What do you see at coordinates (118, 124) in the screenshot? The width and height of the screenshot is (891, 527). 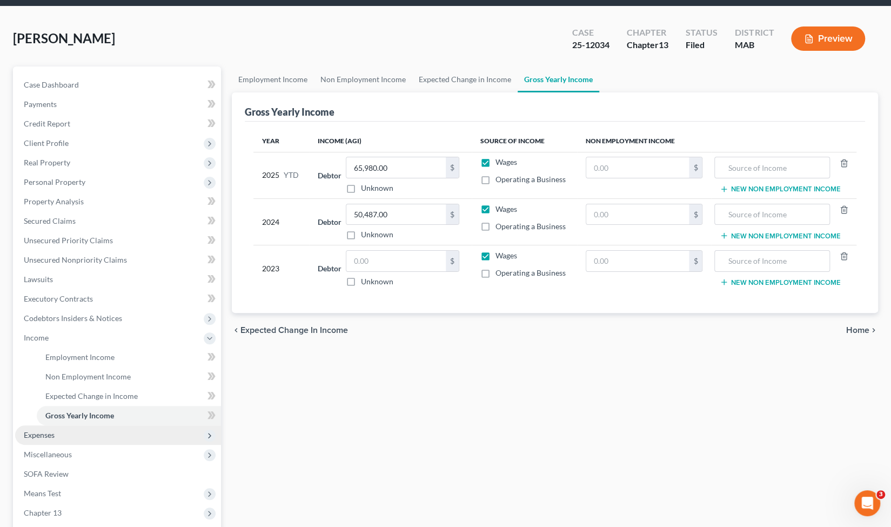 I see `a: Credit Report` at bounding box center [118, 124].